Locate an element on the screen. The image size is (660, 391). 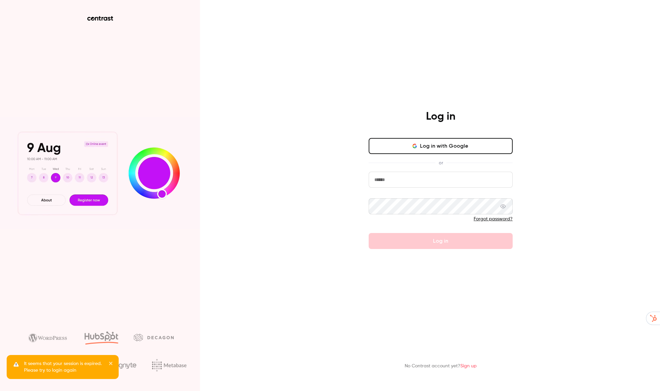
button: close is located at coordinates (111, 364).